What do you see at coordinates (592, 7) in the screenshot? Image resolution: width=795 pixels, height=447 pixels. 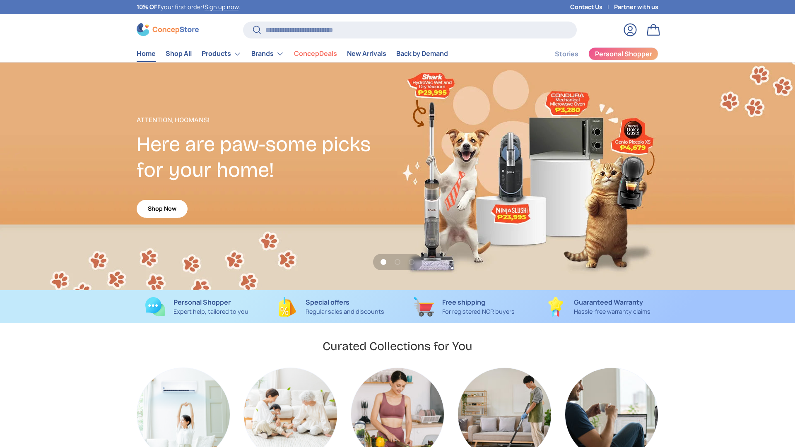 I see `a: Contact Us` at bounding box center [592, 7].